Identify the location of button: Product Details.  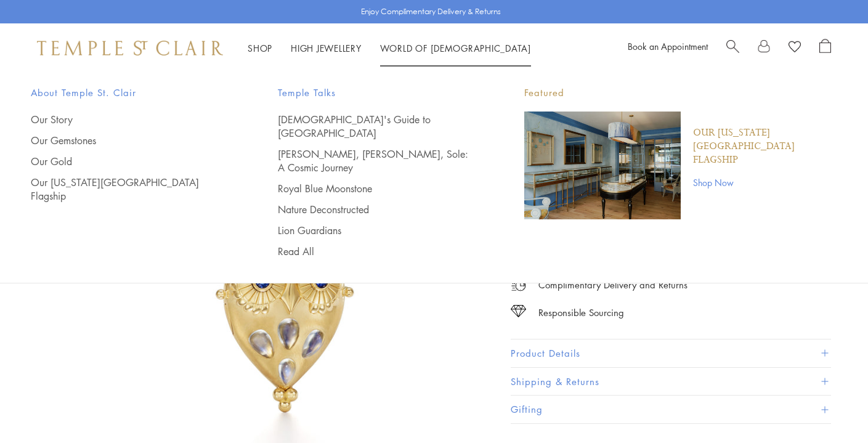
(671, 353).